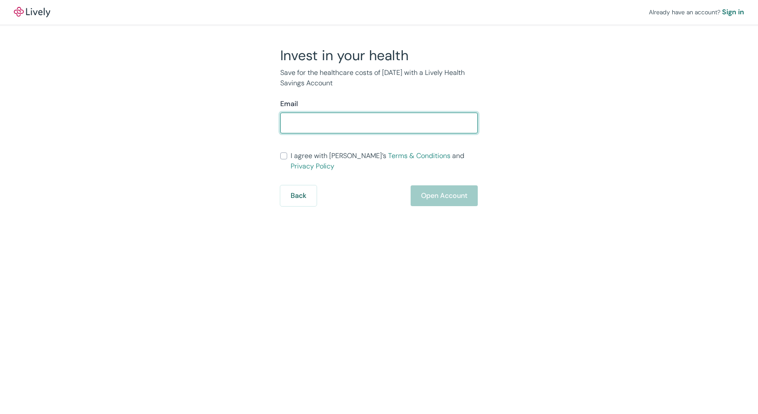 Image resolution: width=758 pixels, height=414 pixels. I want to click on a: Sign in, so click(733, 12).